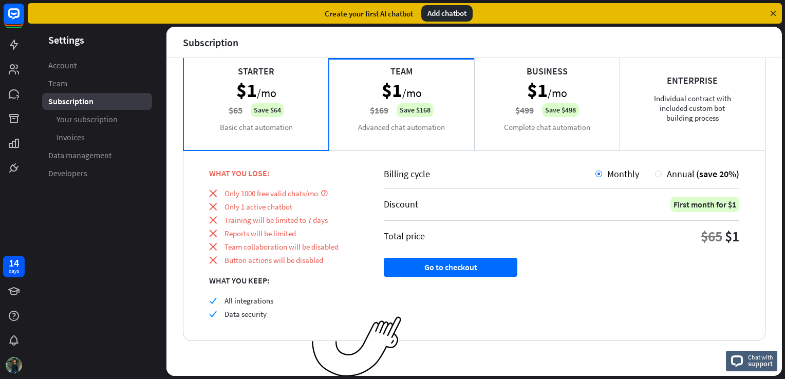 The height and width of the screenshot is (379, 785). What do you see at coordinates (760, 364) in the screenshot?
I see `span: support` at bounding box center [760, 364].